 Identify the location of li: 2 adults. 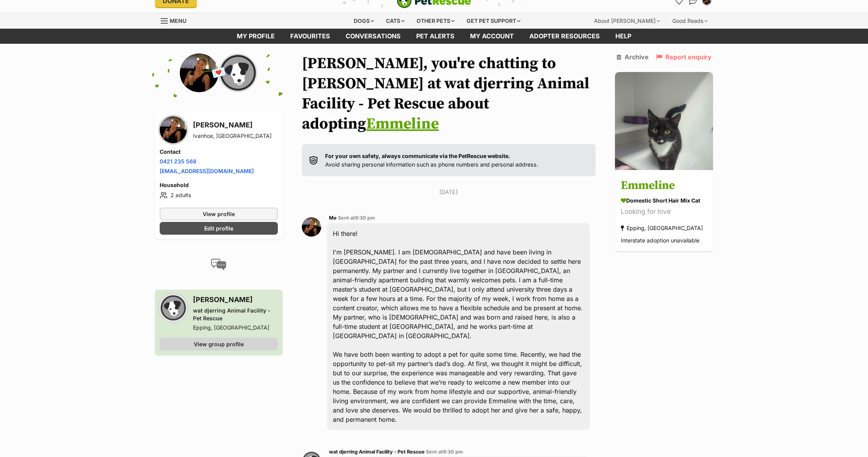
(219, 195).